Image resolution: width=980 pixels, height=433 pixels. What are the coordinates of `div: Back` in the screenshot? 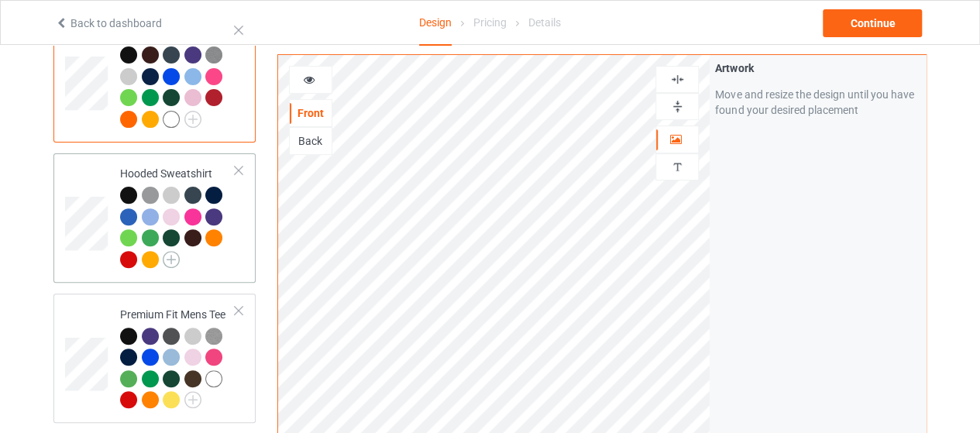 It's located at (310, 141).